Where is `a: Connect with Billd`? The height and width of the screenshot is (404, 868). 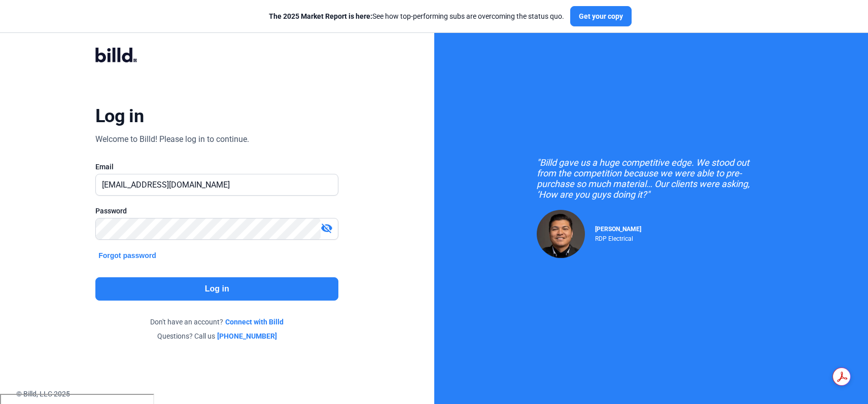 a: Connect with Billd is located at coordinates (254, 322).